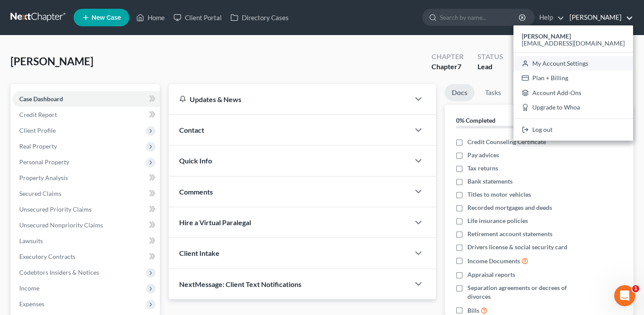  Describe the element at coordinates (32, 304) in the screenshot. I see `span: Expenses` at that location.